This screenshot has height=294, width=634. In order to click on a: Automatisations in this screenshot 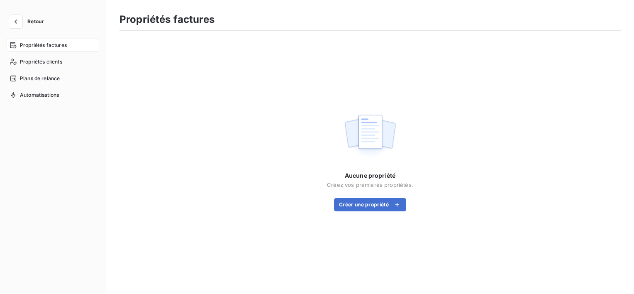, I will do `click(53, 95)`.